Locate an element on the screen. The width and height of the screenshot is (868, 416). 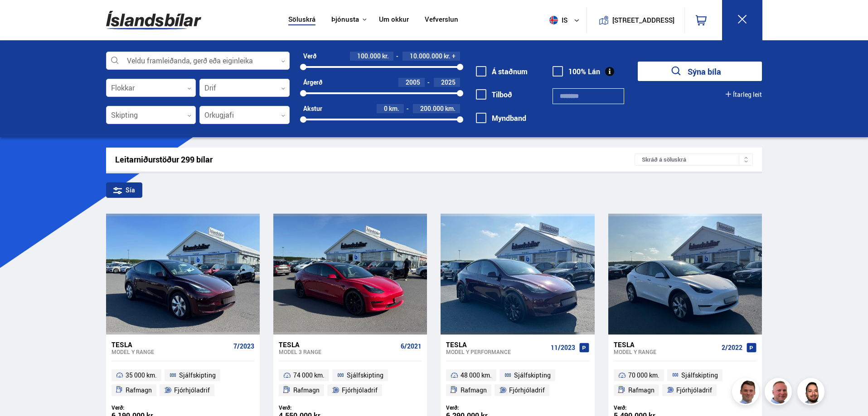
span: 7/2023 is located at coordinates (244, 347).